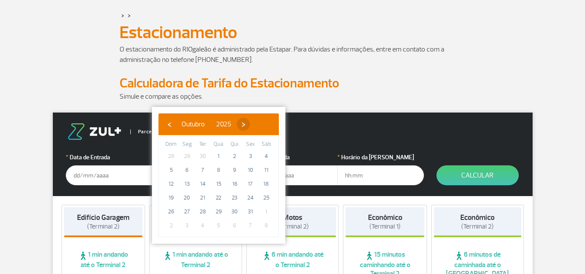 This screenshot has width=585, height=274. What do you see at coordinates (250, 170) in the screenshot?
I see `span: 10` at bounding box center [250, 170].